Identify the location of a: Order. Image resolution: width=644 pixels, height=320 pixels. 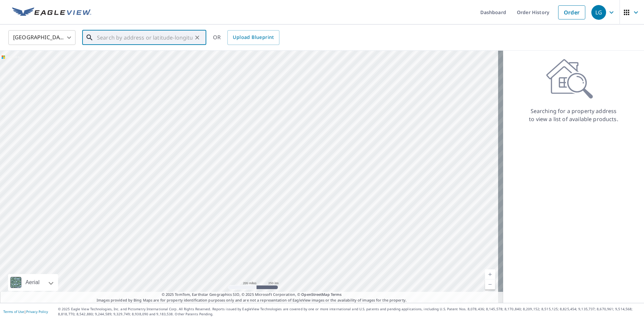
(572, 12).